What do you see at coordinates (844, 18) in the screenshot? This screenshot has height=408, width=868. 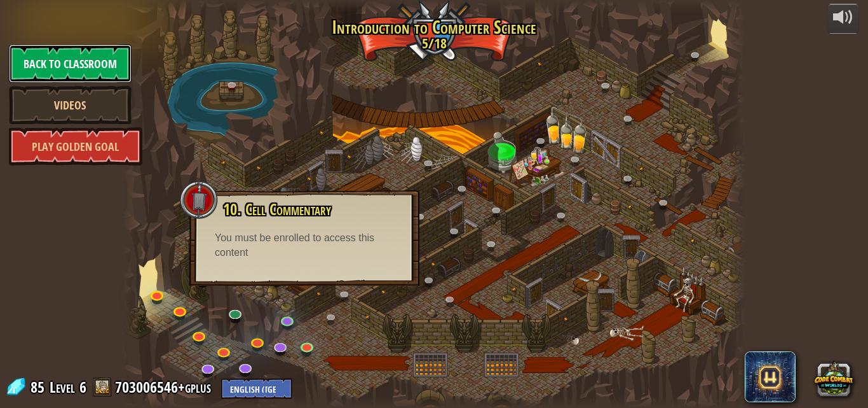 I see `button: Adjust volume` at bounding box center [844, 18].